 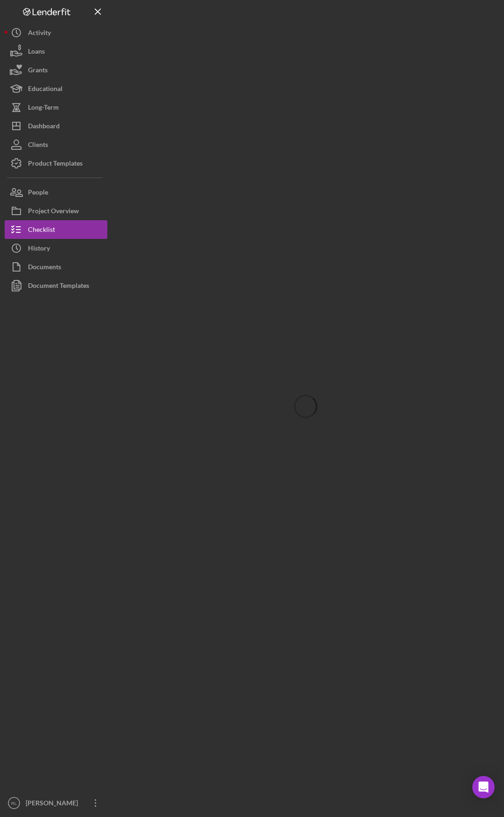 What do you see at coordinates (36, 52) in the screenshot?
I see `div: Loans` at bounding box center [36, 52].